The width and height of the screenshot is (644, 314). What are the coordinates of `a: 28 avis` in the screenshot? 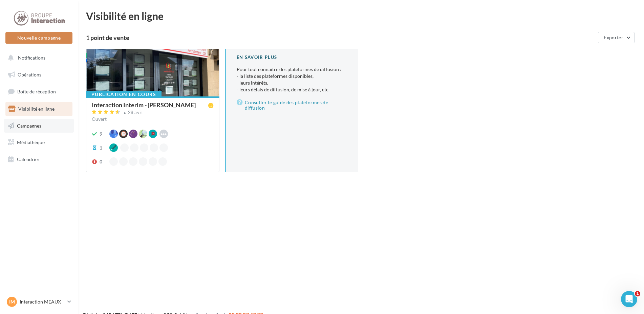 It's located at (153, 113).